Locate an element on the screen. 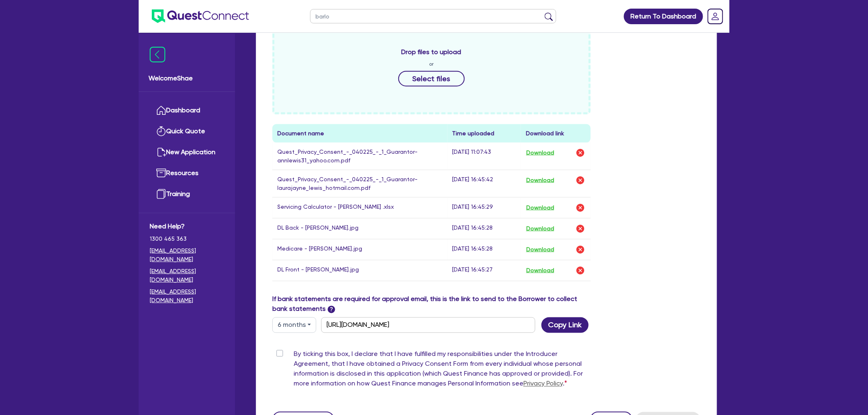 Image resolution: width=868 pixels, height=415 pixels. label: If bank statements are required for approval email, this is the link to send to the Borrower to c... is located at coordinates (431, 304).